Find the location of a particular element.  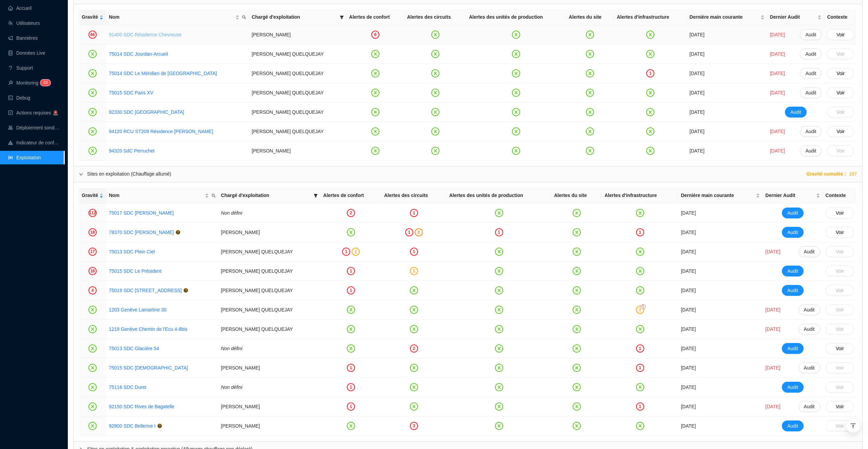

th: Alertes des unités de production is located at coordinates (499, 195).